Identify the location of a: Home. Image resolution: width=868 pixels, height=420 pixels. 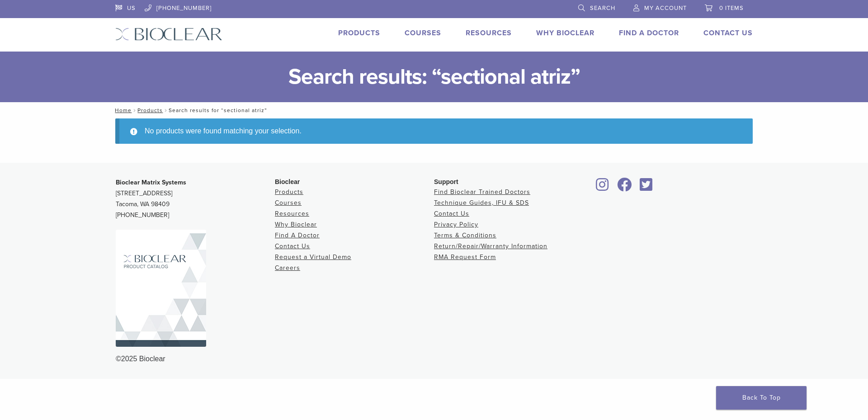
(122, 110).